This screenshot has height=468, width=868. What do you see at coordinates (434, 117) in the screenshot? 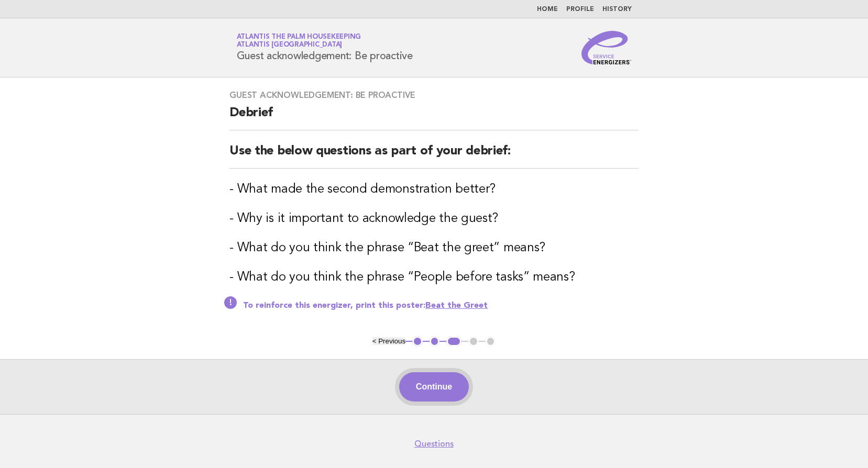
I see `h2: Debrief` at bounding box center [434, 117].